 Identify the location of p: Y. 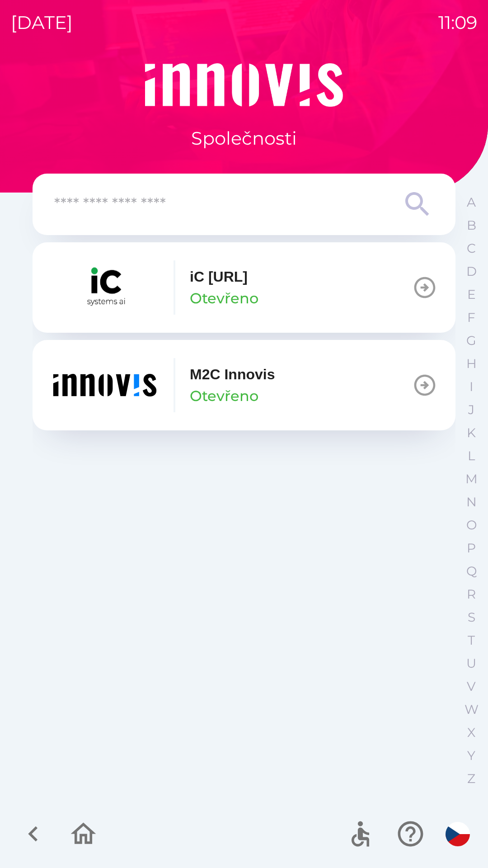
(471, 756).